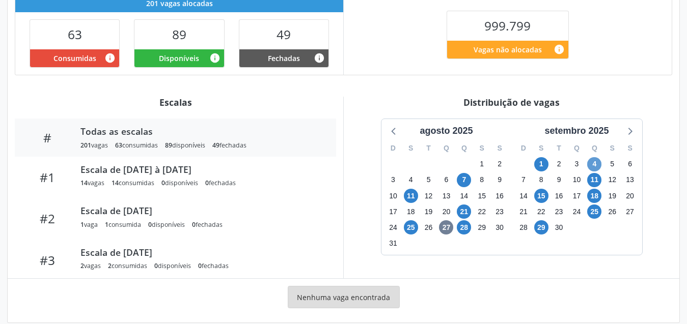 The width and height of the screenshot is (687, 324). What do you see at coordinates (179, 58) in the screenshot?
I see `span: Disponíveis` at bounding box center [179, 58].